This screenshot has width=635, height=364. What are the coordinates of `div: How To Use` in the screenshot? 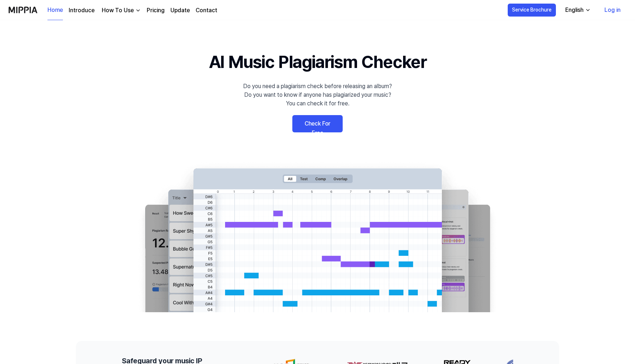 It's located at (118, 10).